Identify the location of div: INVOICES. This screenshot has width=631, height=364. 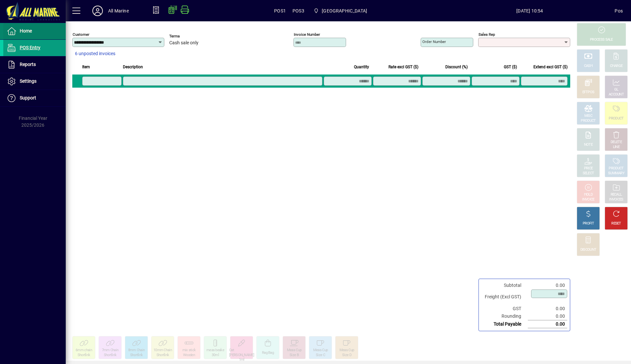
(616, 200).